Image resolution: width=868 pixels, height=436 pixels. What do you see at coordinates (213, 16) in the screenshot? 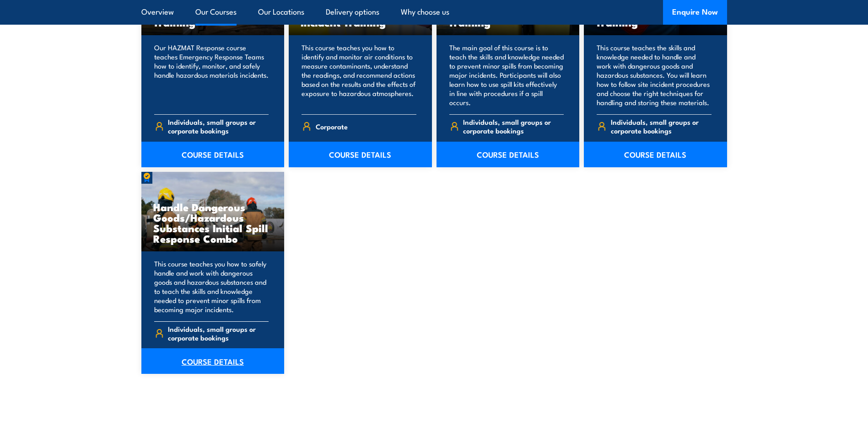
I see `h3: HAZMAT Response Training` at bounding box center [213, 16].